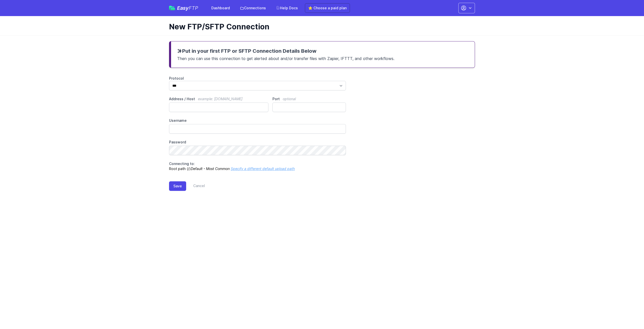 The height and width of the screenshot is (329, 644). What do you see at coordinates (172, 8) in the screenshot?
I see `img: easyftp_logo.png` at bounding box center [172, 8].